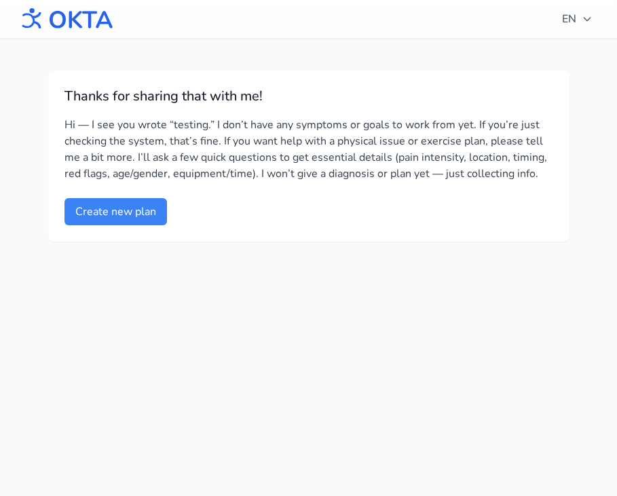 The width and height of the screenshot is (617, 496). Describe the element at coordinates (65, 19) in the screenshot. I see `a: OKTA logo` at that location.